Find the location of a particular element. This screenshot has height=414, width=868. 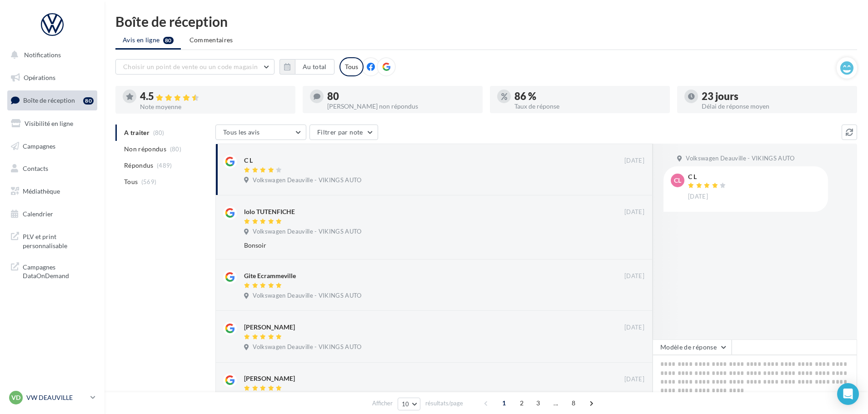

div: 4.5 is located at coordinates (214, 96).